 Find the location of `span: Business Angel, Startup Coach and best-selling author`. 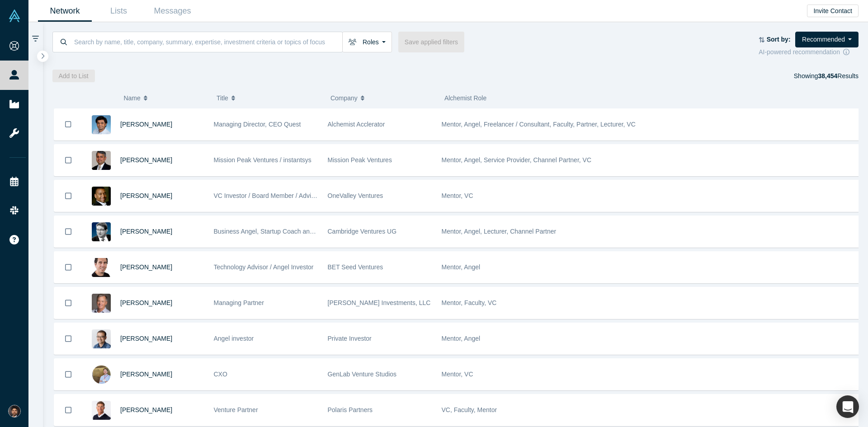

span: Business Angel, Startup Coach and best-selling author is located at coordinates (291, 231).